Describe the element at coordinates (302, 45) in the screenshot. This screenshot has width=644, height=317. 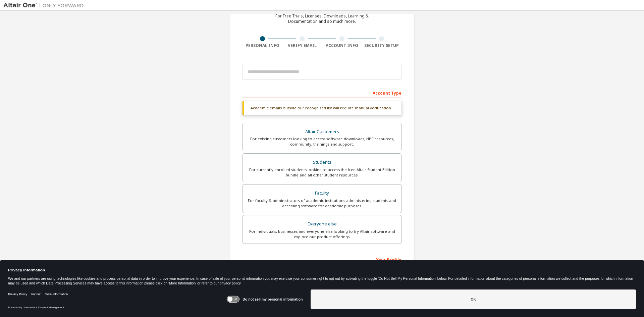
I see `div: Verify Email` at that location.